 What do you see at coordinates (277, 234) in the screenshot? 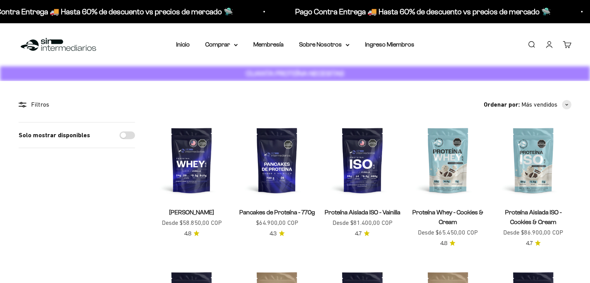
I see `a: 4.34.3 de 5.0 estrellas` at bounding box center [277, 234].